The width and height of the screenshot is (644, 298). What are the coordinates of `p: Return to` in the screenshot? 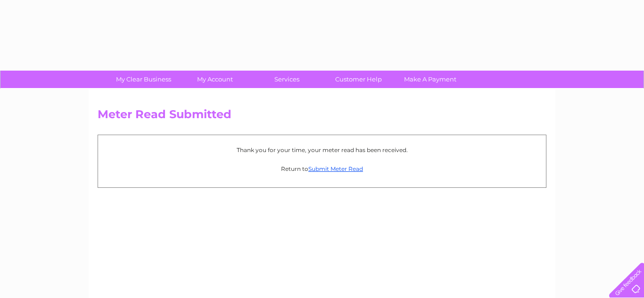 It's located at (322, 168).